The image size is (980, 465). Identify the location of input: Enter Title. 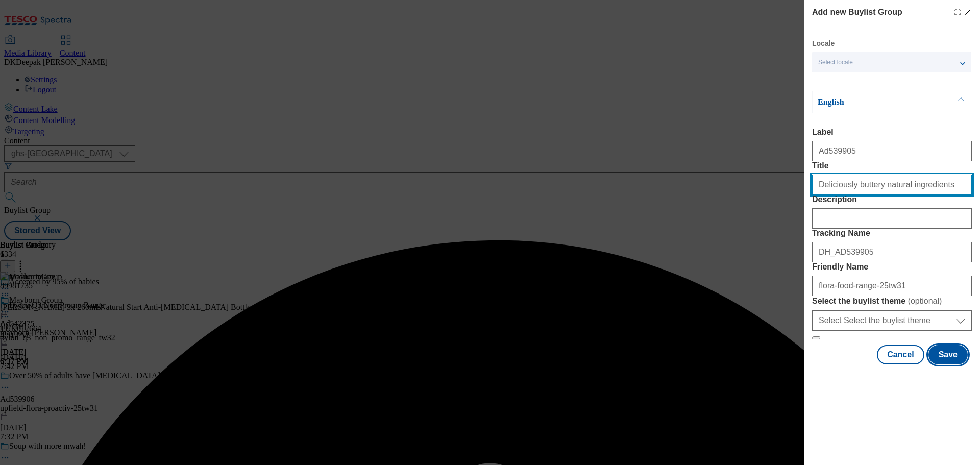
(891, 185).